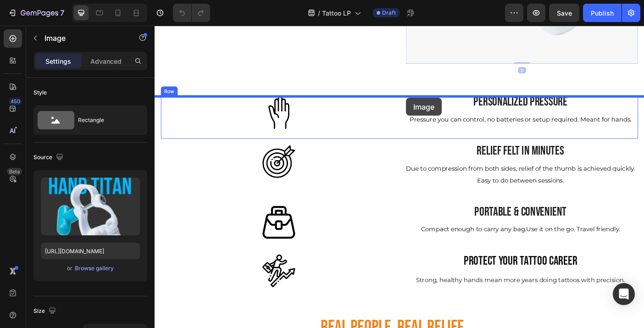 The width and height of the screenshot is (644, 328). What do you see at coordinates (389, 13) in the screenshot?
I see `span: Draft` at bounding box center [389, 13].